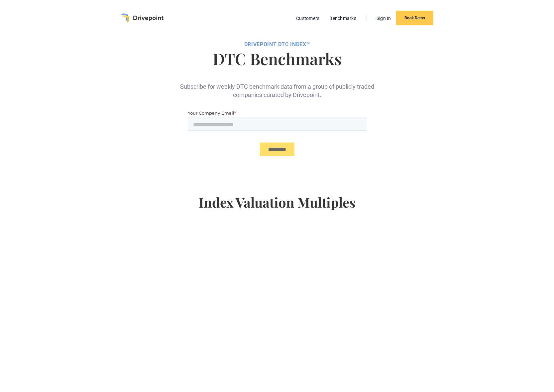  I want to click on a: Sign In, so click(384, 18).